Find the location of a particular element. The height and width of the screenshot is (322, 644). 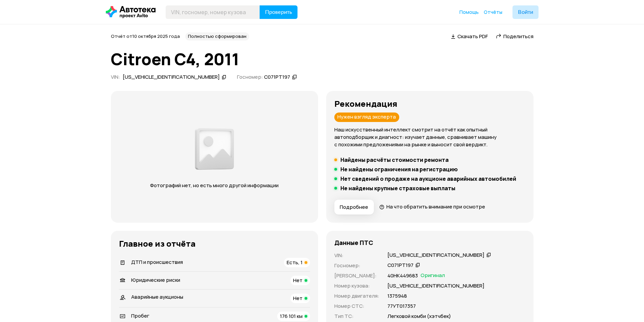

button: Подробнее is located at coordinates (354, 207).